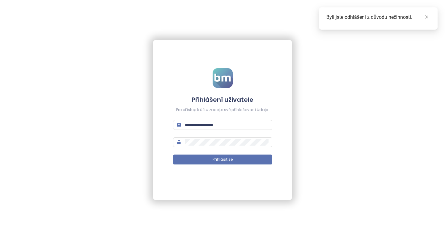 The height and width of the screenshot is (240, 445). I want to click on h4: Přihlášení uživatele, so click(222, 100).